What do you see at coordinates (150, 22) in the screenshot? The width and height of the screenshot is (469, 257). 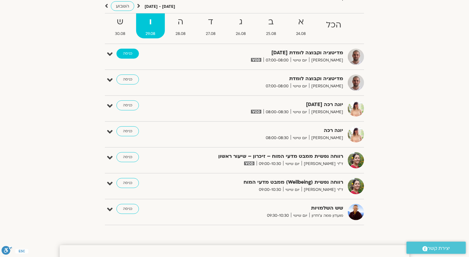 I see `strong: ו` at bounding box center [150, 22].